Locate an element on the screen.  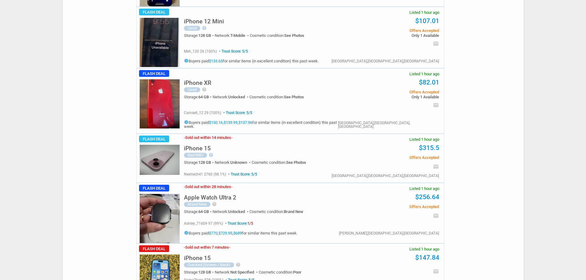
a: $107.01 is located at coordinates (427, 21).